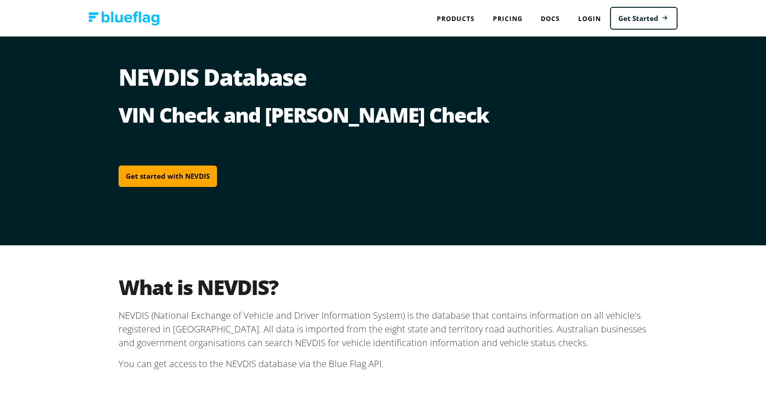  Describe the element at coordinates (550, 18) in the screenshot. I see `a: Docs` at that location.